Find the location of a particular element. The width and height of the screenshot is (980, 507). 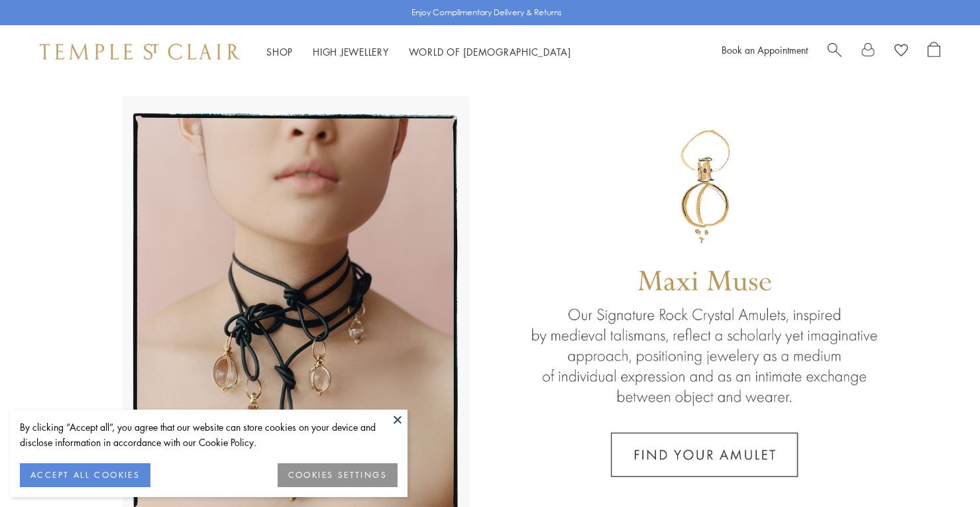

a: Book an Appointment is located at coordinates (765, 50).